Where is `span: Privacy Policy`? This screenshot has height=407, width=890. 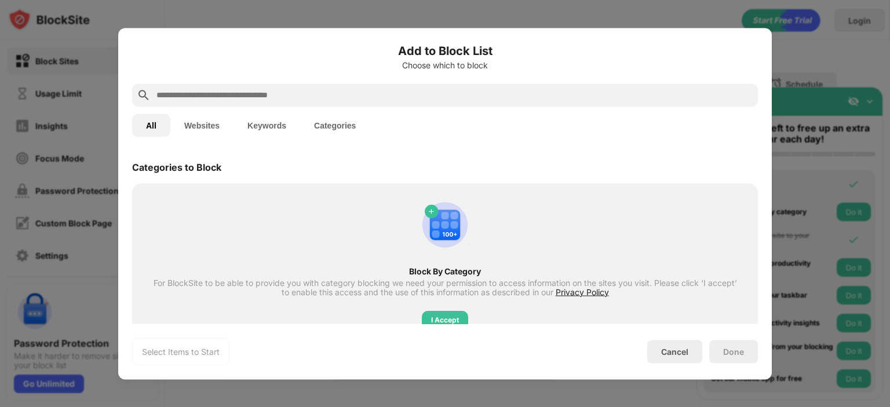
span: Privacy Policy is located at coordinates (582, 291).